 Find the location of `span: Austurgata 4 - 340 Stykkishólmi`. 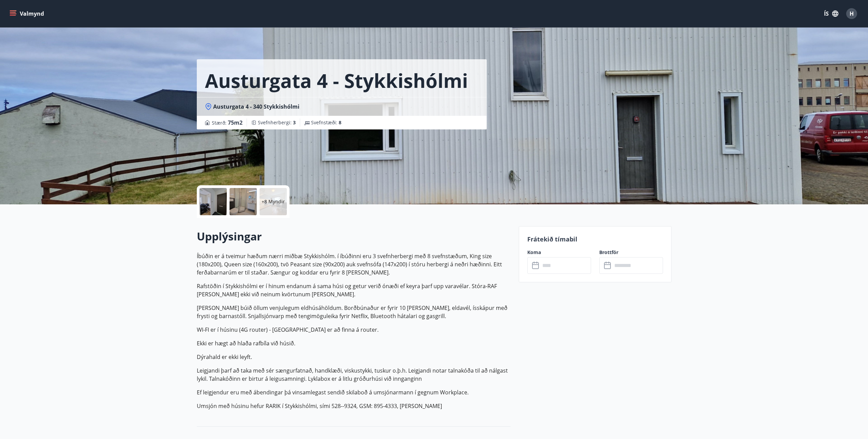

span: Austurgata 4 - 340 Stykkishólmi is located at coordinates (256, 106).